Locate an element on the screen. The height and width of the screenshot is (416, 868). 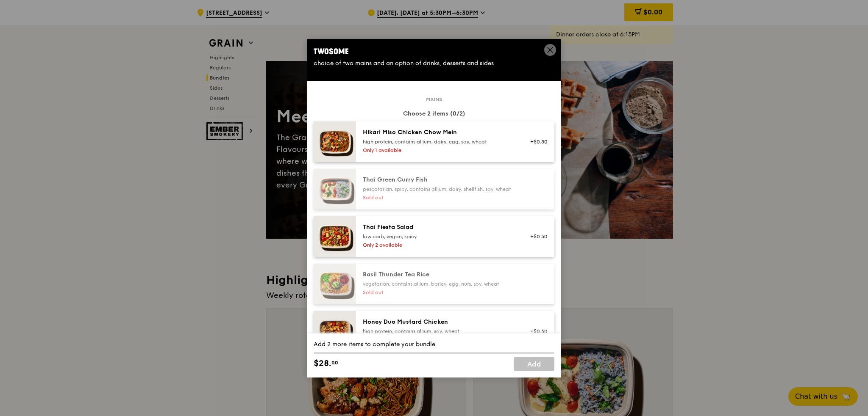
div: high protein, contains allium, soy, wheat is located at coordinates (438, 332).